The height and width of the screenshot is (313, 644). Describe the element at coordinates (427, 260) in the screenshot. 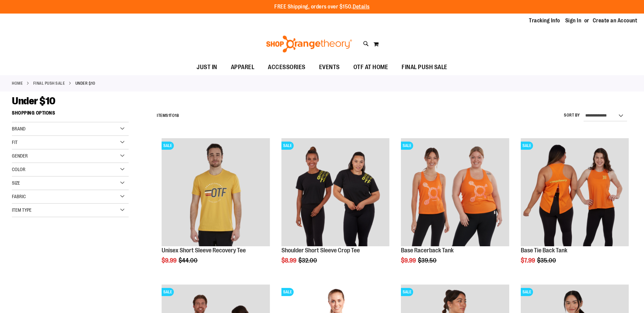

I see `span: $39.50` at that location.